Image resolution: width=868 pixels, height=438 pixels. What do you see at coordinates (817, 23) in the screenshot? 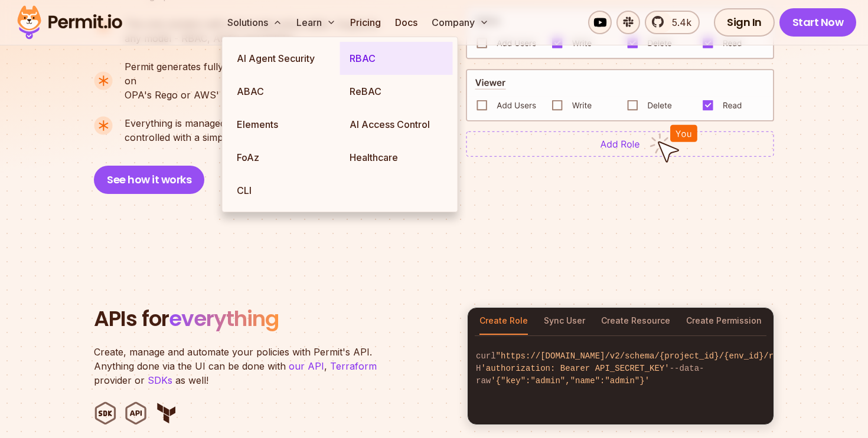
I see `a: Start Now` at bounding box center [817, 23].